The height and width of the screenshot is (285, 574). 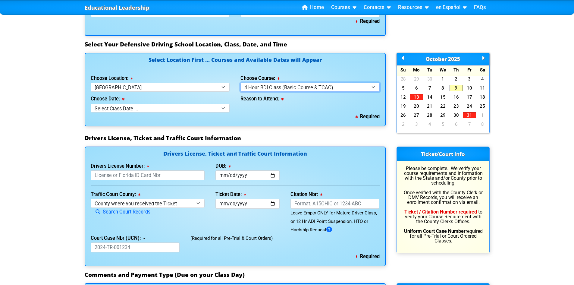 What do you see at coordinates (120, 166) in the screenshot?
I see `label: Drivers License Number:` at bounding box center [120, 166].